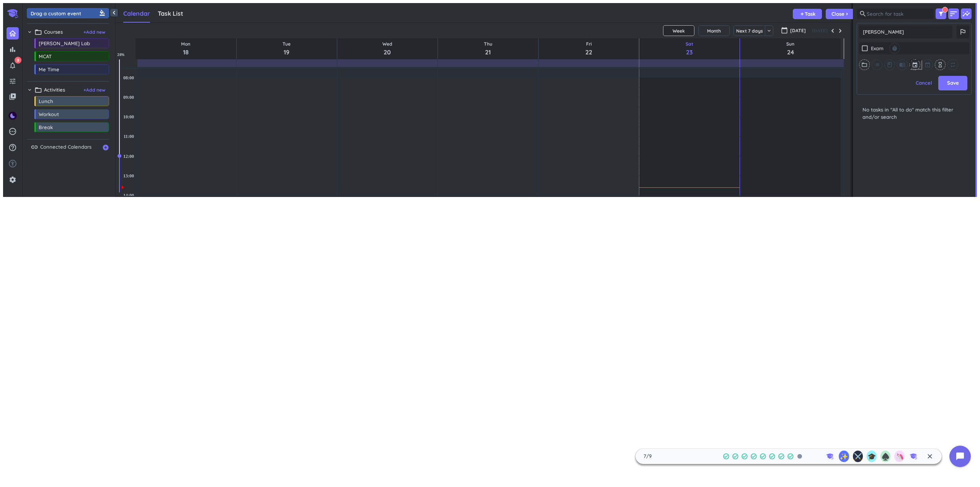  I want to click on span: No tasks in "All to do" match this filter and/or search, so click(914, 113).